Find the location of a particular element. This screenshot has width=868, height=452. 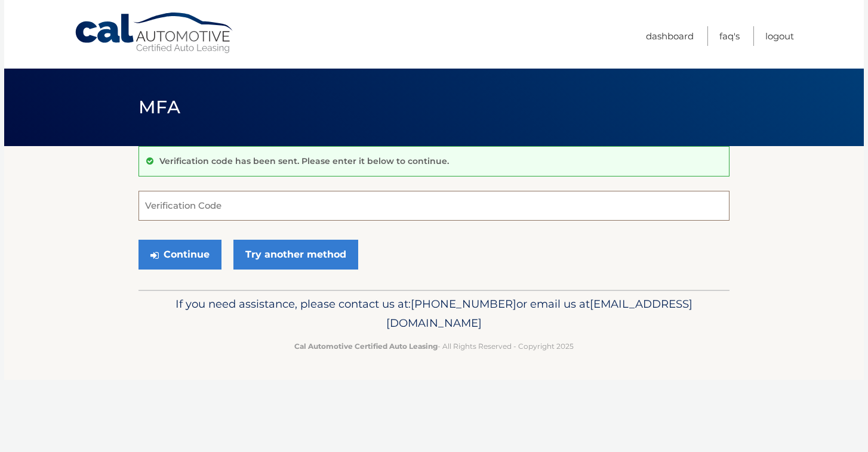

a: Logout is located at coordinates (779, 36).